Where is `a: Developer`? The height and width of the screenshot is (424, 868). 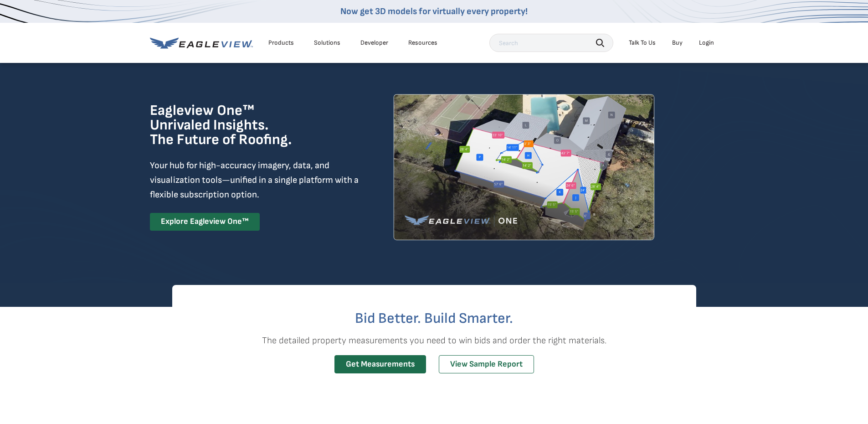 a: Developer is located at coordinates (374, 43).